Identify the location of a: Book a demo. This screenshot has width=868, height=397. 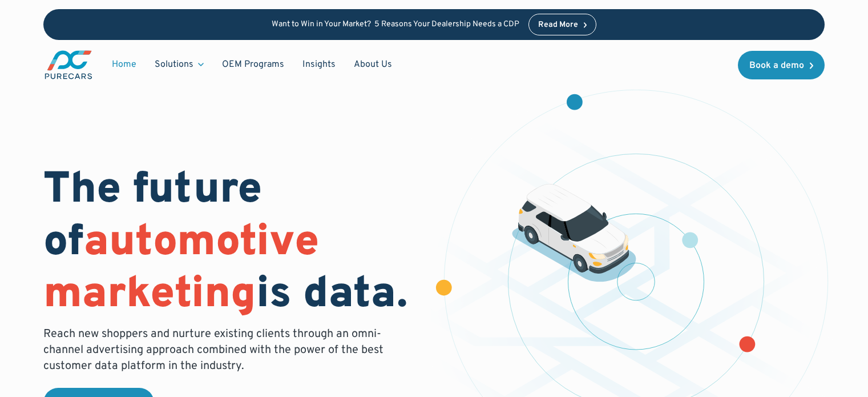
(782, 65).